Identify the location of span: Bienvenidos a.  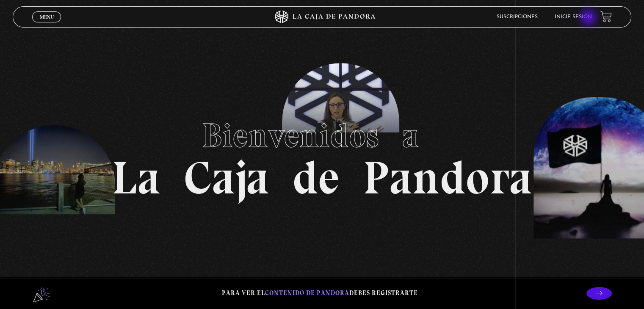
(322, 135).